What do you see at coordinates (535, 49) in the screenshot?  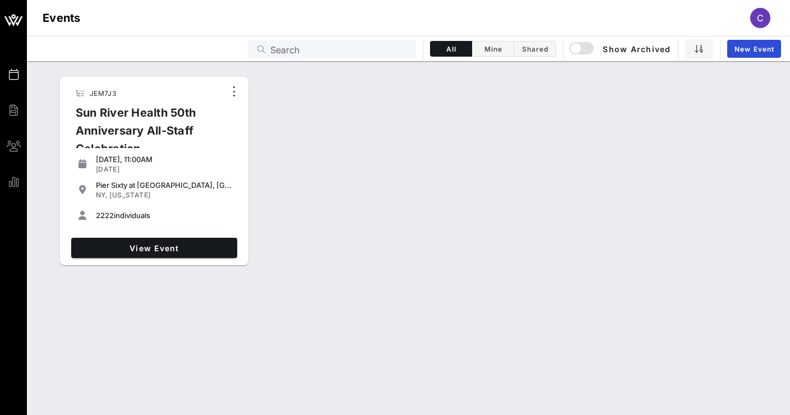 I see `button: Shared` at bounding box center [535, 49].